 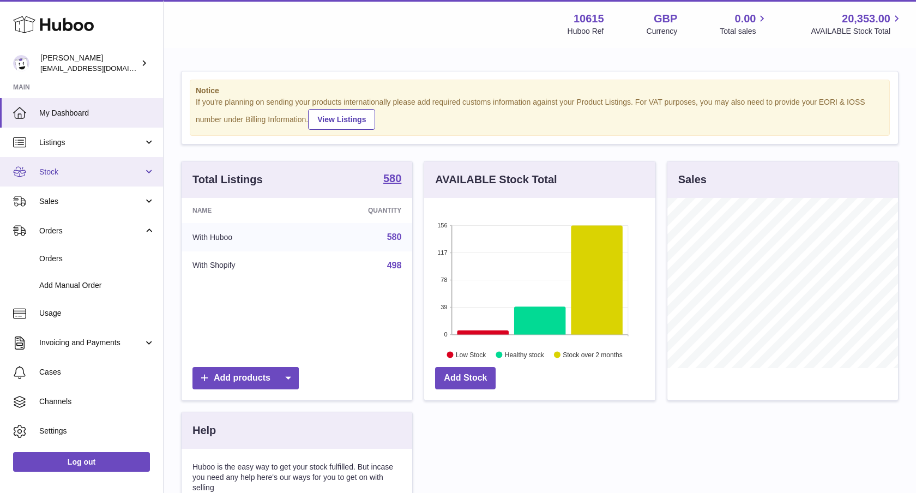 I want to click on text: Low Stock, so click(x=471, y=354).